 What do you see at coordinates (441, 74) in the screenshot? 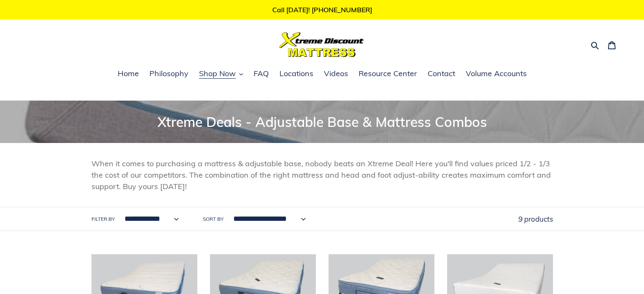
I see `span: Contact` at bounding box center [441, 74].